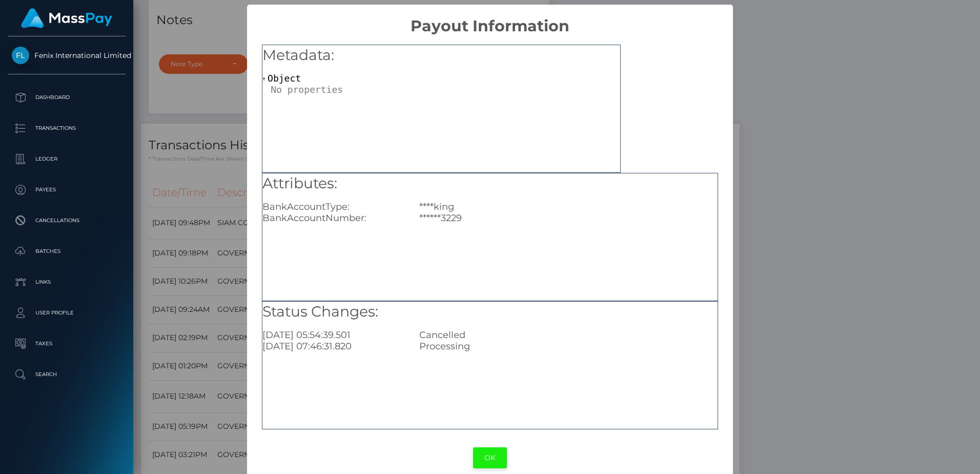 The width and height of the screenshot is (980, 474). I want to click on p: Dashboard, so click(66, 97).